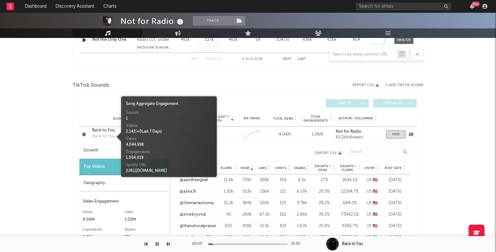 This screenshot has height=252, width=496. What do you see at coordinates (302, 203) in the screenshot?
I see `div: 3.78k` at bounding box center [302, 203].